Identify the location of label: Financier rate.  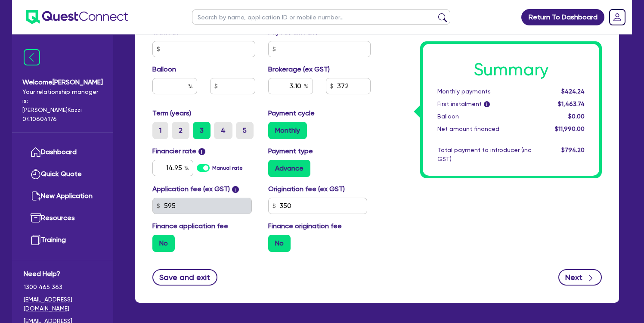
(179, 151).